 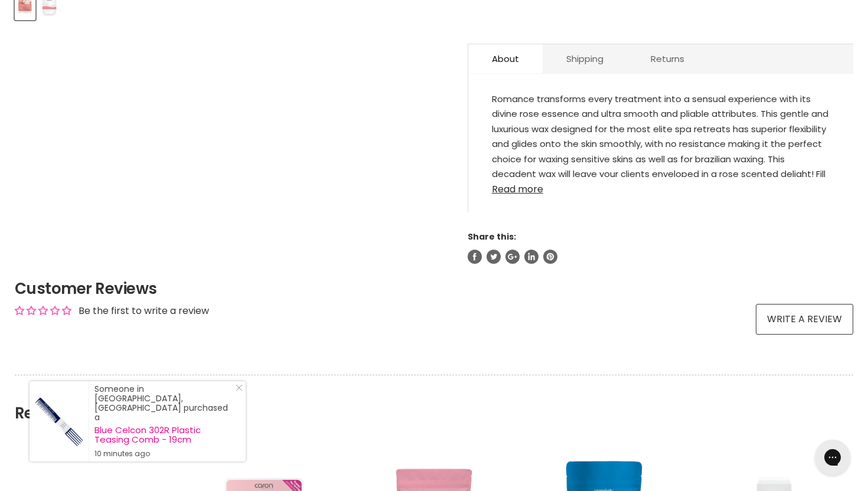 I want to click on a: Read more, so click(x=661, y=186).